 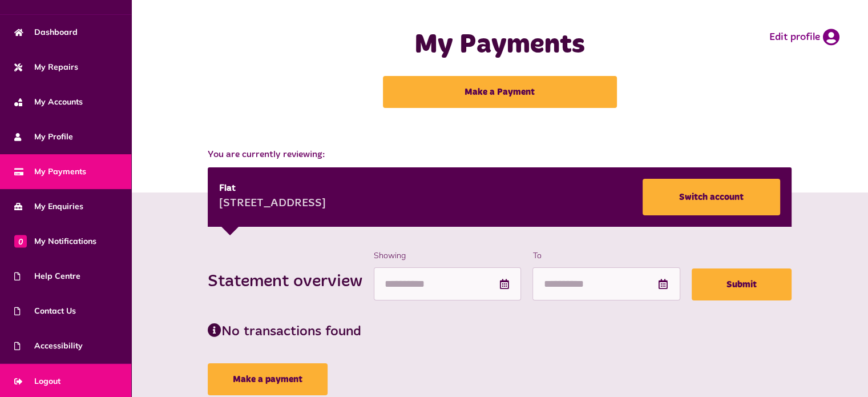 I want to click on span: Contact Us, so click(x=45, y=311).